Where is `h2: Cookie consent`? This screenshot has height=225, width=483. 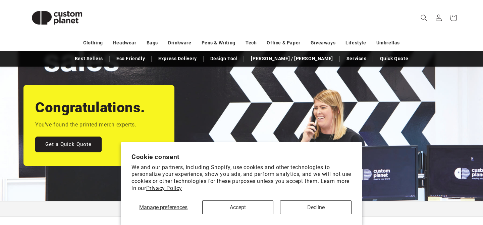
h2: Cookie consent is located at coordinates (242, 156).